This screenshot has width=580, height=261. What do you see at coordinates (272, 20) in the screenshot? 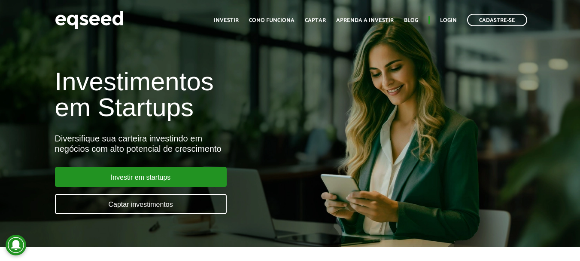
I see `a: Como funciona` at bounding box center [272, 20].